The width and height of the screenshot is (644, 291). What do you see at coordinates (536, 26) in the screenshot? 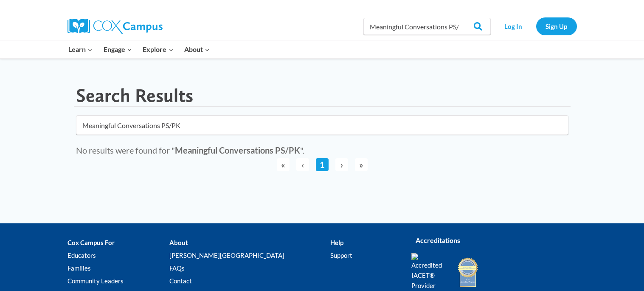
I see `nav: Secondary Navigation` at bounding box center [536, 26].